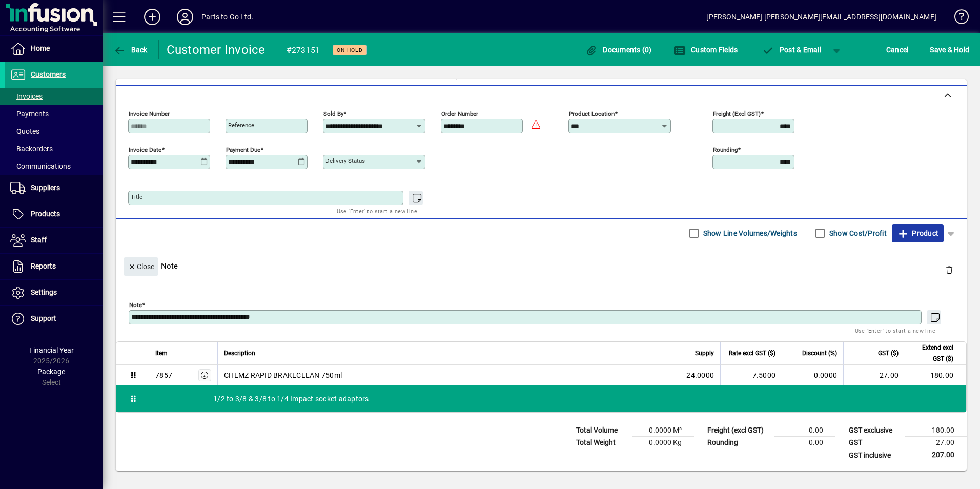 The image size is (980, 489). I want to click on button: Profile, so click(185, 17).